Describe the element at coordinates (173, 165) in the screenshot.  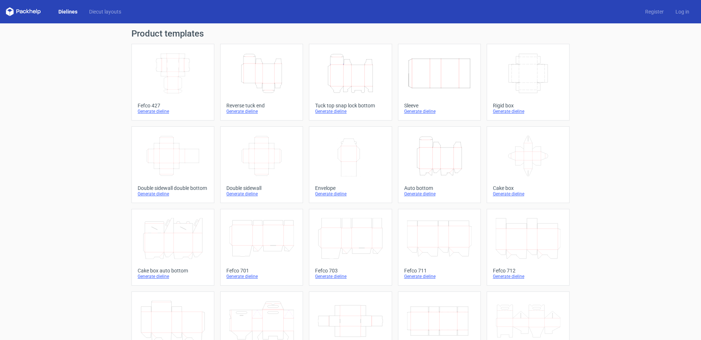
I see `a: Double sidewall double bottomGenerate dieline` at that location.